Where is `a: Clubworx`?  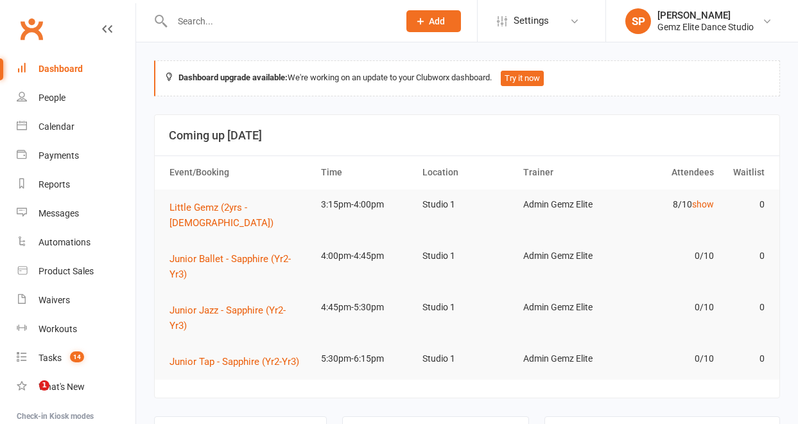
a: Clubworx is located at coordinates (31, 29).